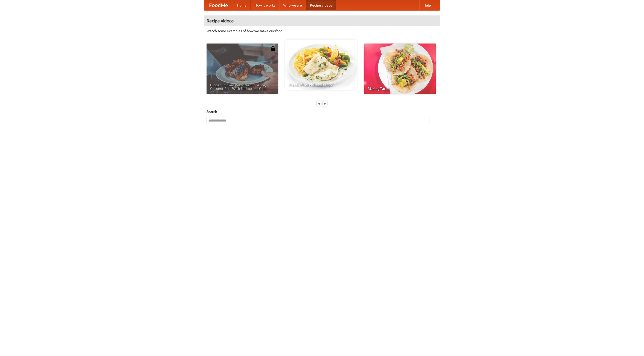 The width and height of the screenshot is (644, 356). What do you see at coordinates (322, 112) in the screenshot?
I see `h5: Search` at bounding box center [322, 112].